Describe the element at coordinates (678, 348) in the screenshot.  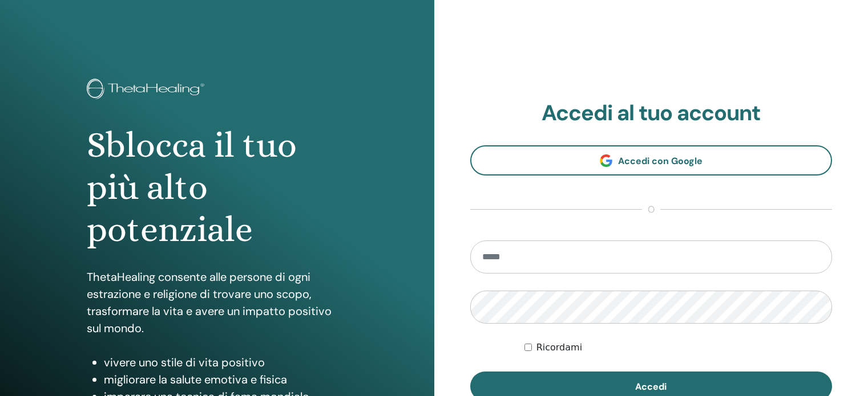
I see `div: Keep me authenticated indefinitely or until I manually logout` at that location.